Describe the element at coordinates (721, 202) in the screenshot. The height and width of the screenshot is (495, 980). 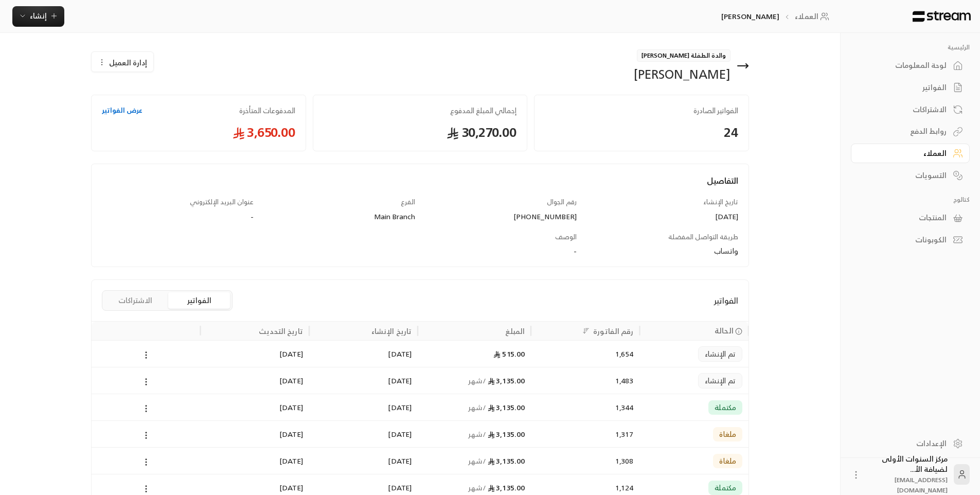
I see `span: تاريخ الإنشاء` at that location.